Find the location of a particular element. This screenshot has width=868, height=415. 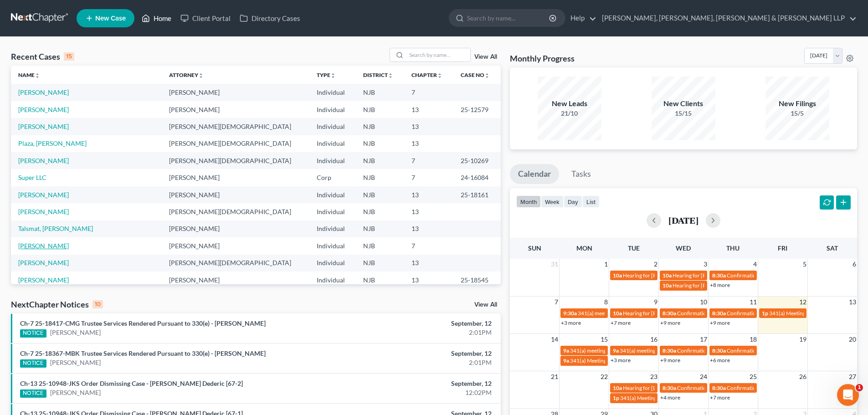

div: 15/5 is located at coordinates (798, 113).